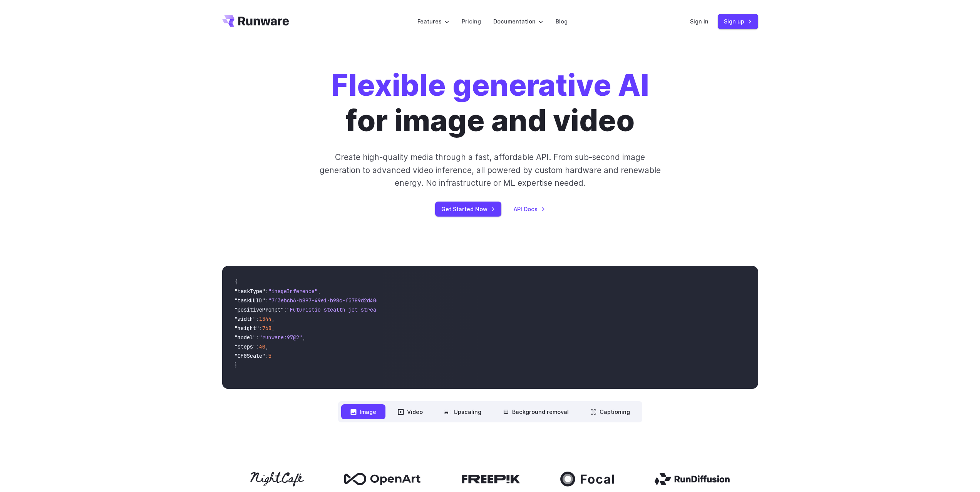  I want to click on label: Features, so click(433, 21).